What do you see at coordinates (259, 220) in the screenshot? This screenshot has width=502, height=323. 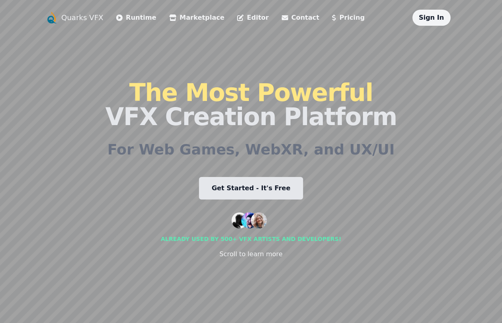 I see `img: customer 3` at bounding box center [259, 220].